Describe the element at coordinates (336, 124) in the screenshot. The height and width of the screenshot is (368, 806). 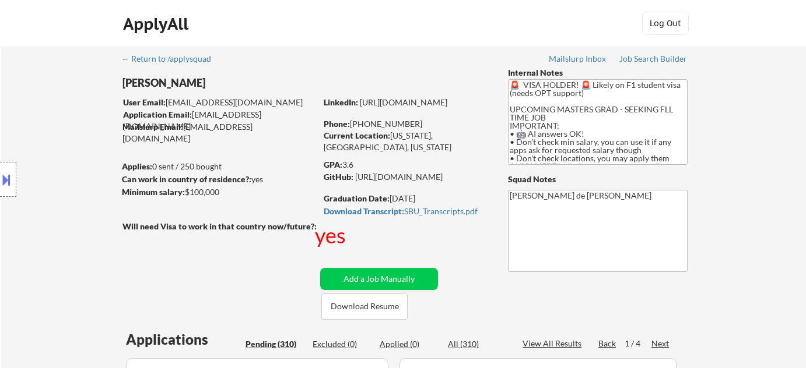
I see `strong: Phone:` at that location.